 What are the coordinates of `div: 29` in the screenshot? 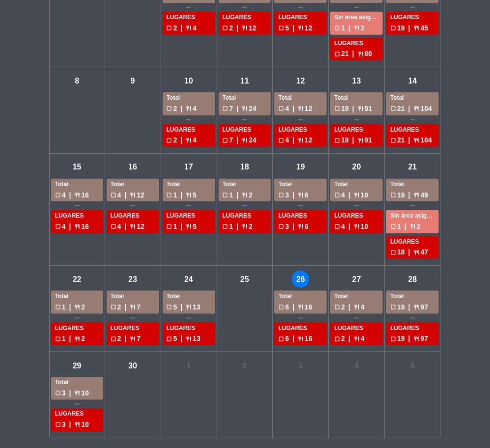 It's located at (76, 366).